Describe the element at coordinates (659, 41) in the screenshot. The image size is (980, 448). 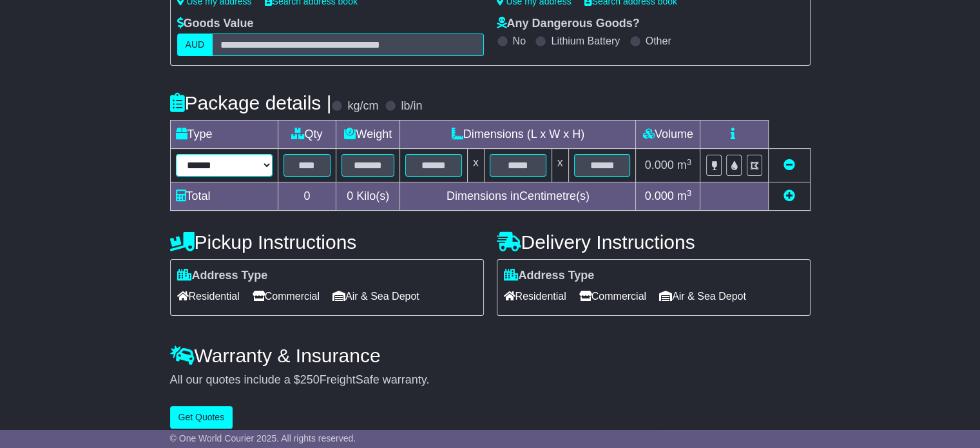
I see `label: Other` at that location.